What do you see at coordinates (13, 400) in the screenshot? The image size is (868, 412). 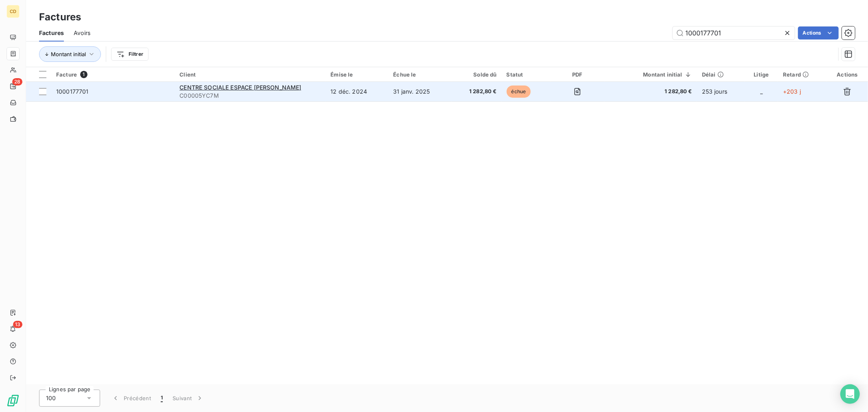 I see `img: Logo LeanPay` at bounding box center [13, 400].